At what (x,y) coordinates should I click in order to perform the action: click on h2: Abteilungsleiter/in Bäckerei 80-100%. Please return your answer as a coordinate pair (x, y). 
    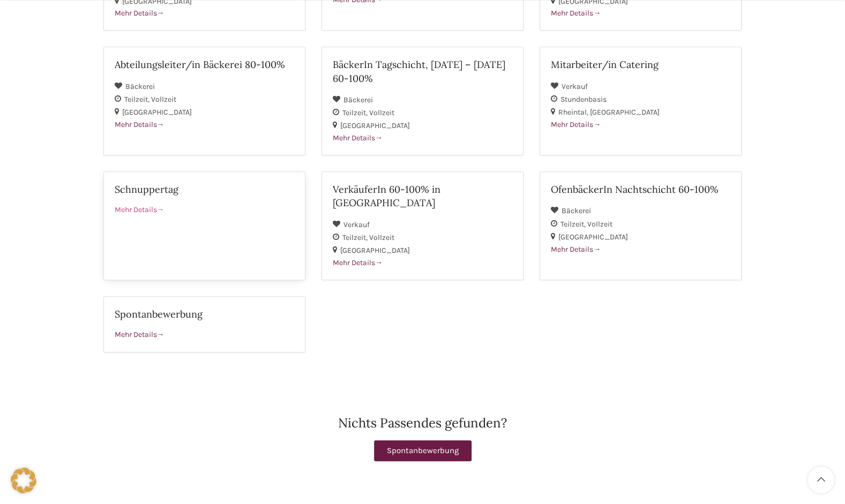
    Looking at the image, I should click on (204, 65).